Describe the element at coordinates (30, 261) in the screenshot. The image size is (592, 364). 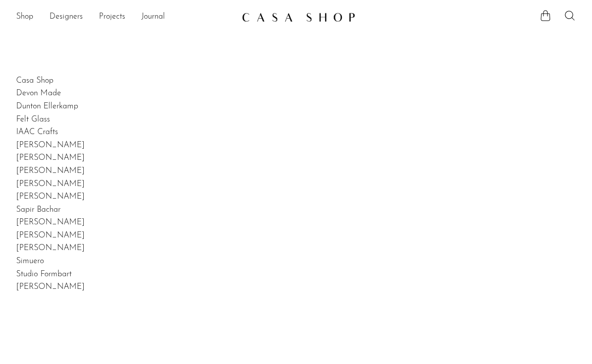
I see `a: Simuero` at that location.